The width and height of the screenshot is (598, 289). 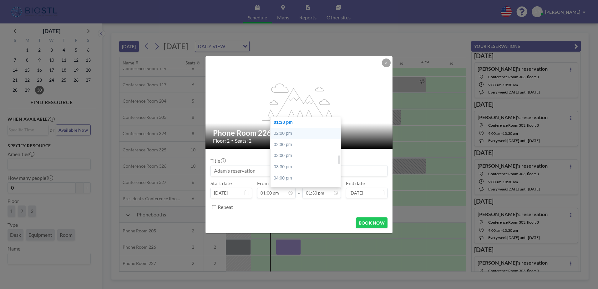 I want to click on div: 04:30 pm, so click(x=307, y=189).